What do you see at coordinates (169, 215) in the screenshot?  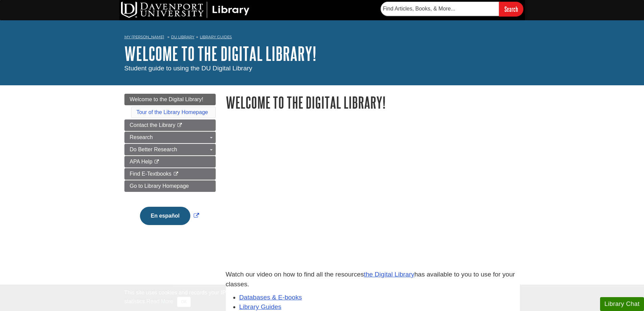 I see `a: Link opens in new window` at bounding box center [169, 215].